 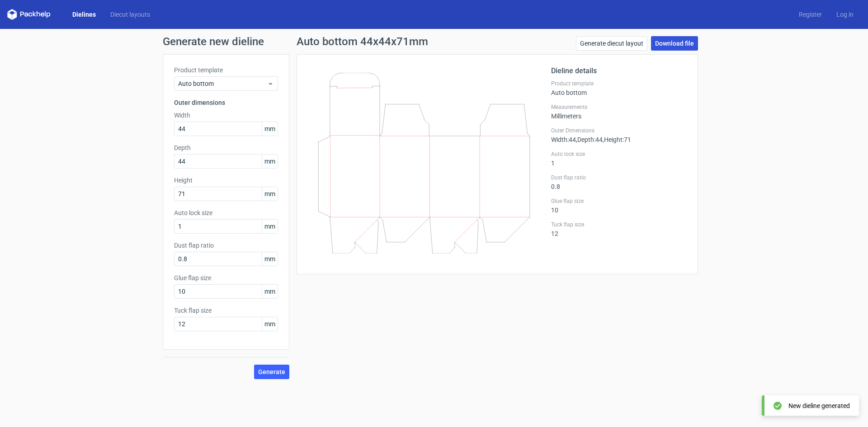 What do you see at coordinates (675, 43) in the screenshot?
I see `a: Download file` at bounding box center [675, 43].